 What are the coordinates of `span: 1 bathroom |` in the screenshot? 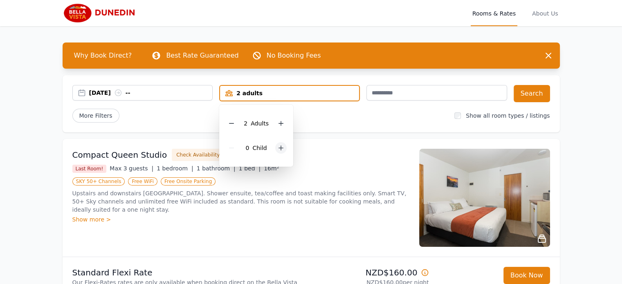 It's located at (216, 169).